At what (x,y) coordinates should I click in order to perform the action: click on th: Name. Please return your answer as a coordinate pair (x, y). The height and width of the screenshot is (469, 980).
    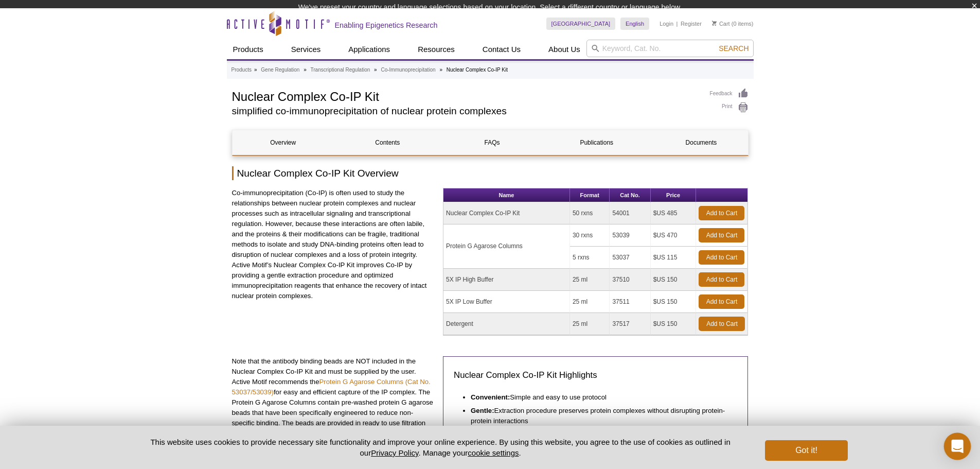
    Looking at the image, I should click on (507, 195).